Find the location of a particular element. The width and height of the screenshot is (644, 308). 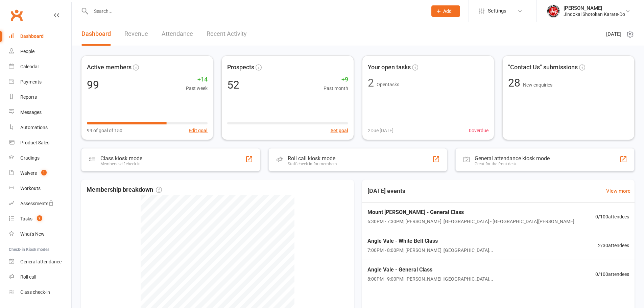

div: 2 is located at coordinates (371, 83).